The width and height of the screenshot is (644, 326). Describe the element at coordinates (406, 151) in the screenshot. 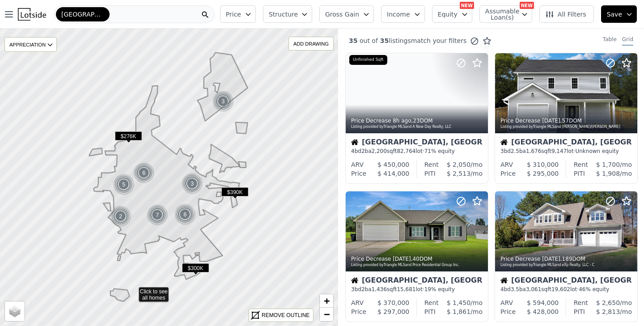

I see `span: 82,764` at that location.